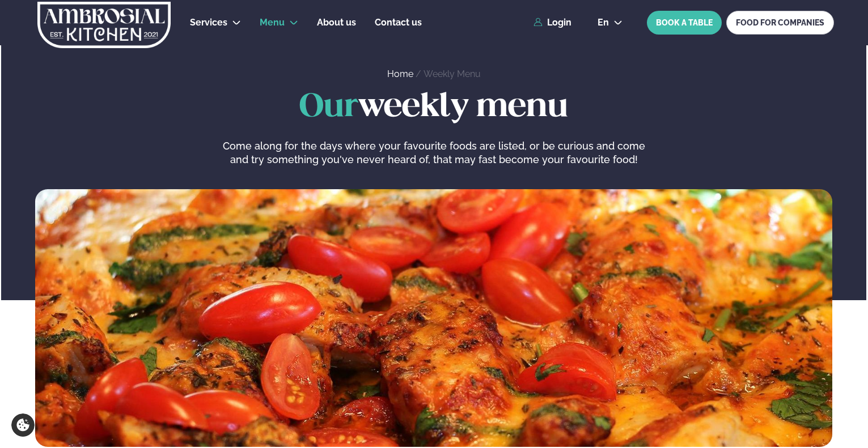 This screenshot has height=448, width=868. What do you see at coordinates (552, 23) in the screenshot?
I see `a: Login` at bounding box center [552, 23].